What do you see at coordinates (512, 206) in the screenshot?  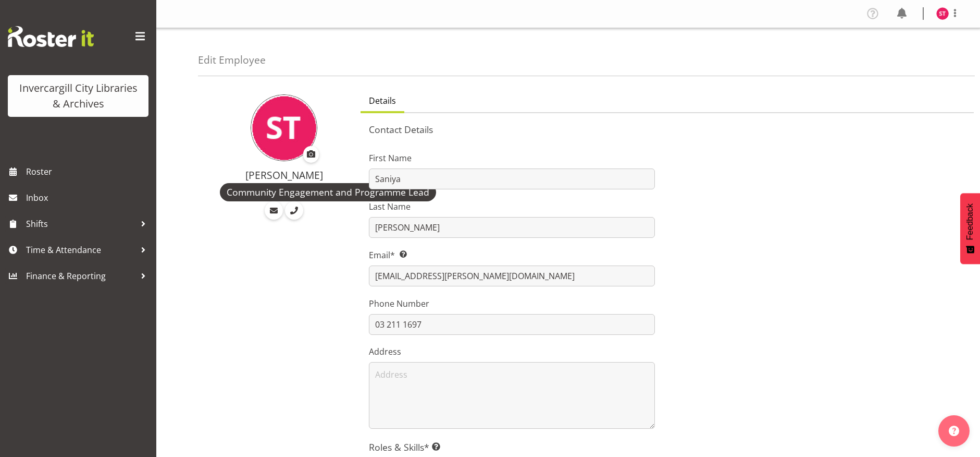 I see `label: Last Name` at bounding box center [512, 206].